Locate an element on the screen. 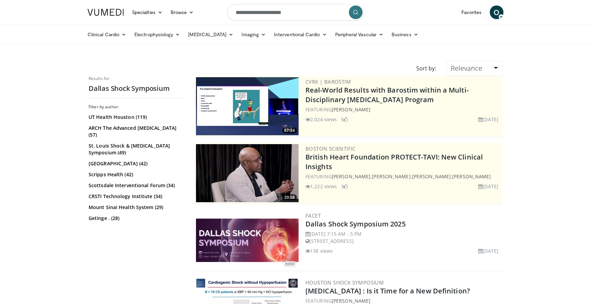 The image size is (591, 304). a: Specialties is located at coordinates (147, 12).